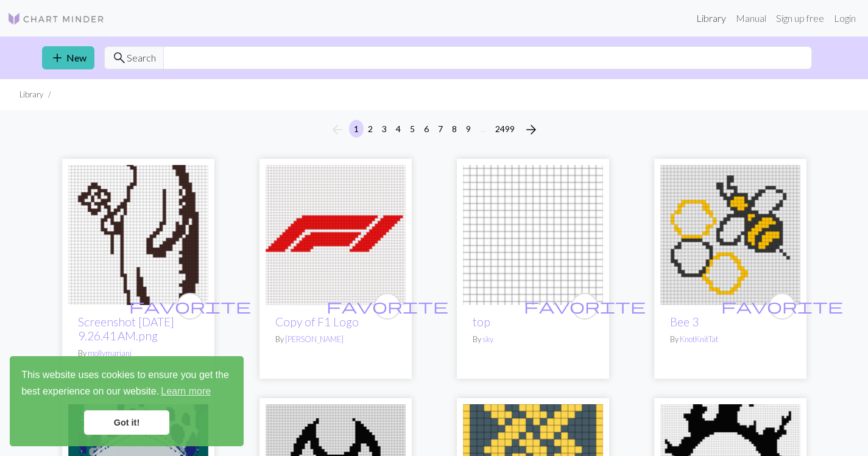  I want to click on img: top, so click(533, 235).